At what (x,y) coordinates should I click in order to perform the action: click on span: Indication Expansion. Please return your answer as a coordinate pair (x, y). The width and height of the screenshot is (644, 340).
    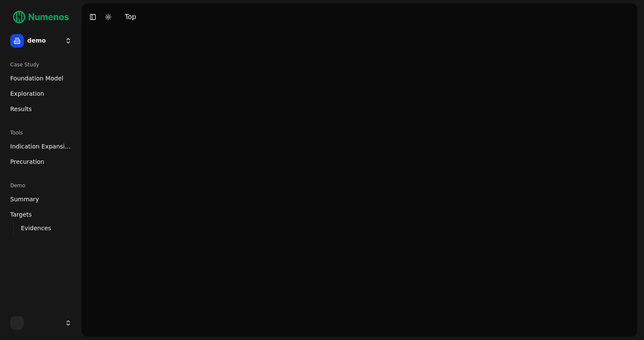
    Looking at the image, I should click on (41, 146).